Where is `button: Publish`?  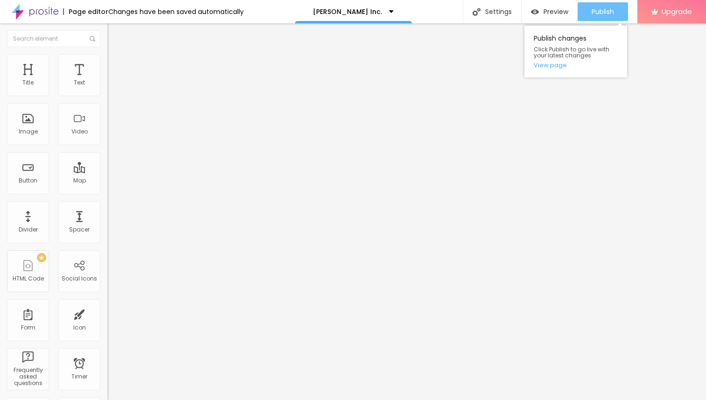
button: Publish is located at coordinates (603, 12).